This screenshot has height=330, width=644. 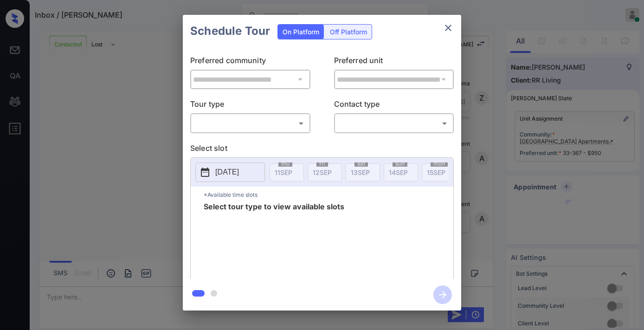 What do you see at coordinates (448, 28) in the screenshot?
I see `button: close` at bounding box center [448, 28].